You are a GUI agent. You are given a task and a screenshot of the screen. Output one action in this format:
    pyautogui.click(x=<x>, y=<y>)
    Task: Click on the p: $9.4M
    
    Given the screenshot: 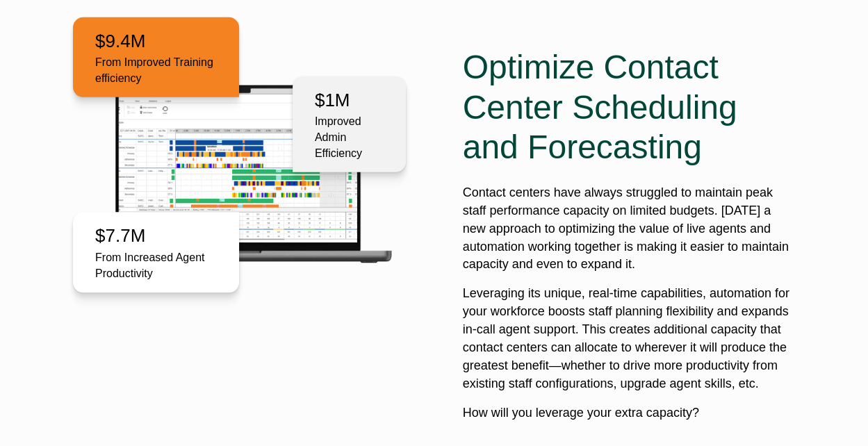 What is the action you would take?
    pyautogui.click(x=156, y=40)
    